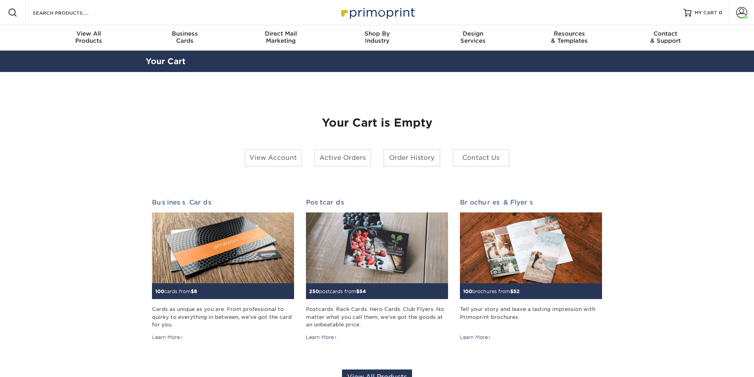 Image resolution: width=754 pixels, height=377 pixels. What do you see at coordinates (223, 317) in the screenshot?
I see `div: Cards as unique as you are. From professional to quirky to everything in between, we've got the c...` at bounding box center [223, 317].